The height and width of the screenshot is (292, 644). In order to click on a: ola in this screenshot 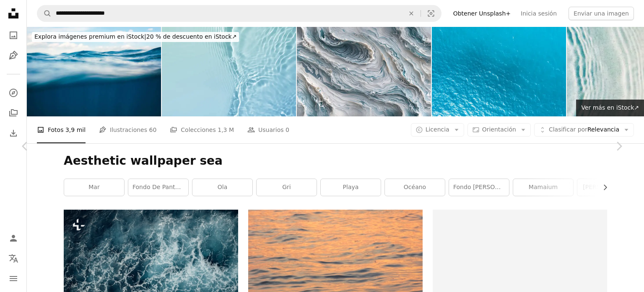, I will do `click(223, 187)`.